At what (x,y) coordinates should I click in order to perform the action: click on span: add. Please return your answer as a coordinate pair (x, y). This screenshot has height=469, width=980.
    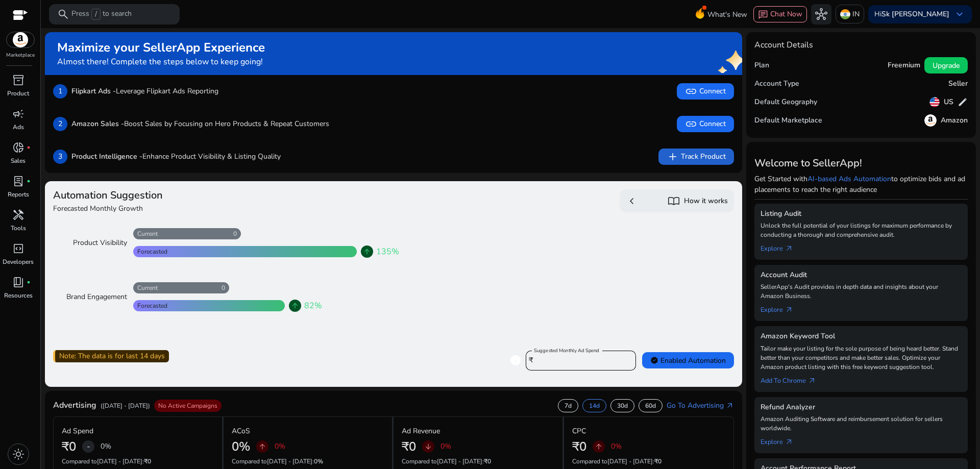
    Looking at the image, I should click on (672, 157).